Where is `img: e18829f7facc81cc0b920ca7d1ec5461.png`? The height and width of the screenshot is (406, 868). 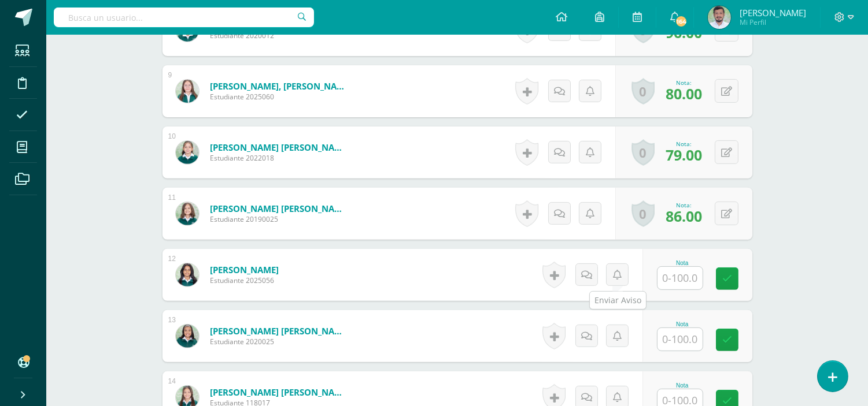
img: e18829f7facc81cc0b920ca7d1ec5461.png is located at coordinates (187, 336).